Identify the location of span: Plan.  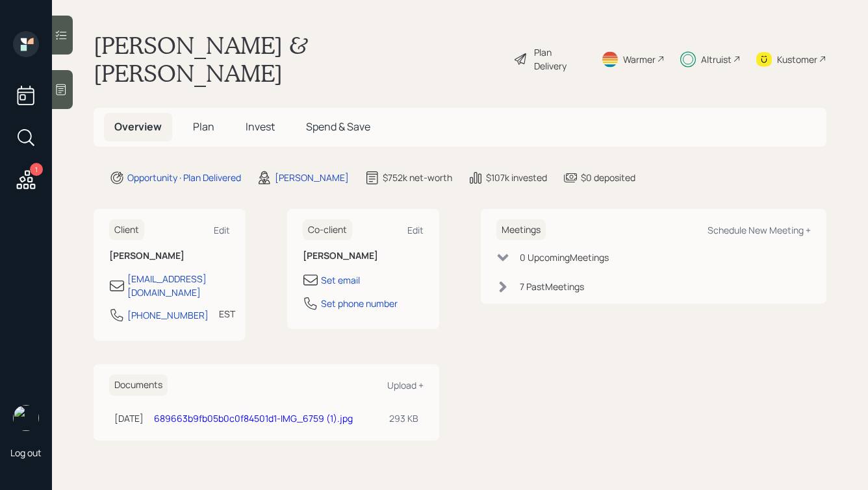
(203, 126).